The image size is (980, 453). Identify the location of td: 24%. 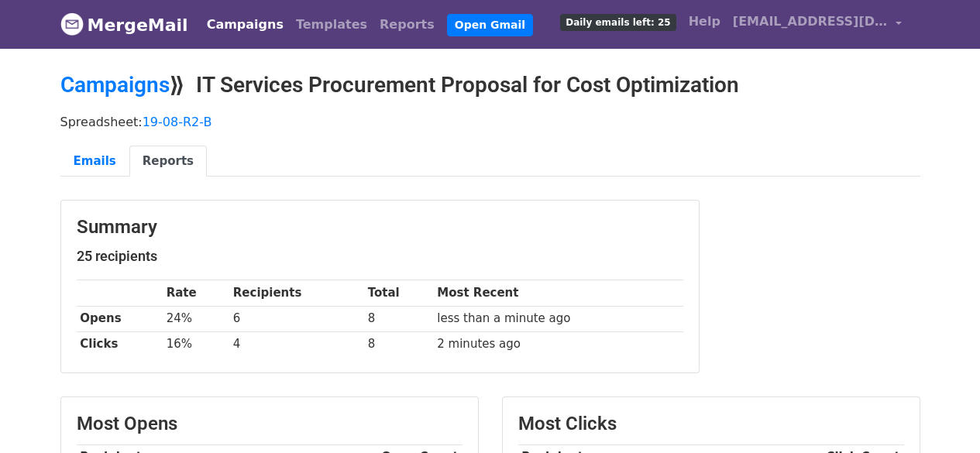
(196, 319).